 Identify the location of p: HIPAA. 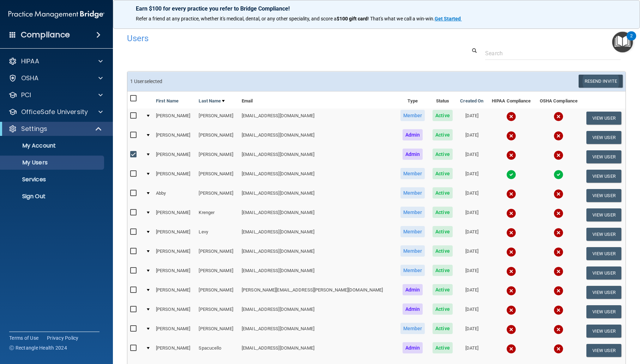
(30, 61).